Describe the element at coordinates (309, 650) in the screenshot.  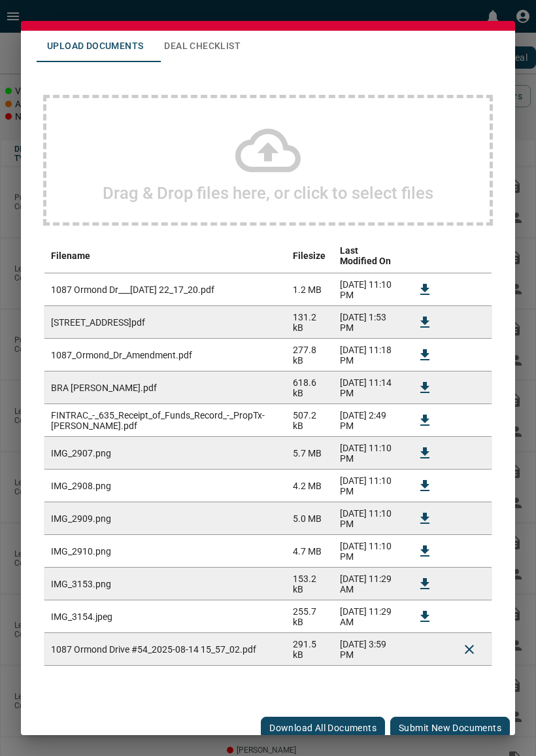
I see `td: 291.5 kB` at that location.